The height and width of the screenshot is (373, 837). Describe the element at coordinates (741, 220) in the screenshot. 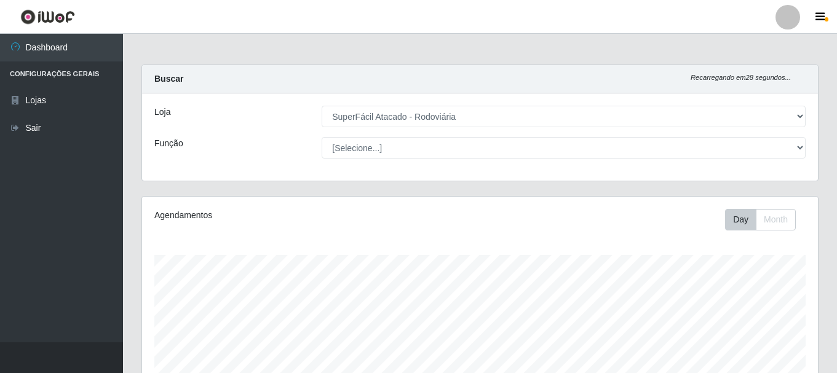

I see `button: Day` at that location.